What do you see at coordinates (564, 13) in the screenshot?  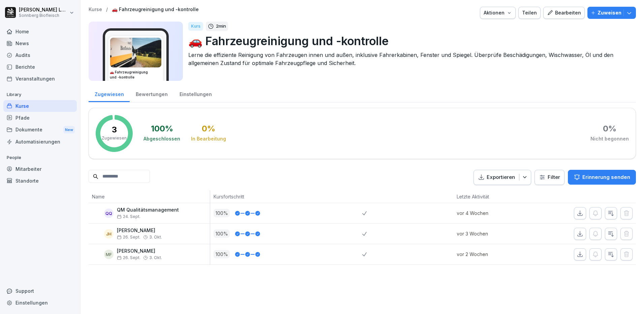 I see `button: Bearbeiten` at bounding box center [564, 13].